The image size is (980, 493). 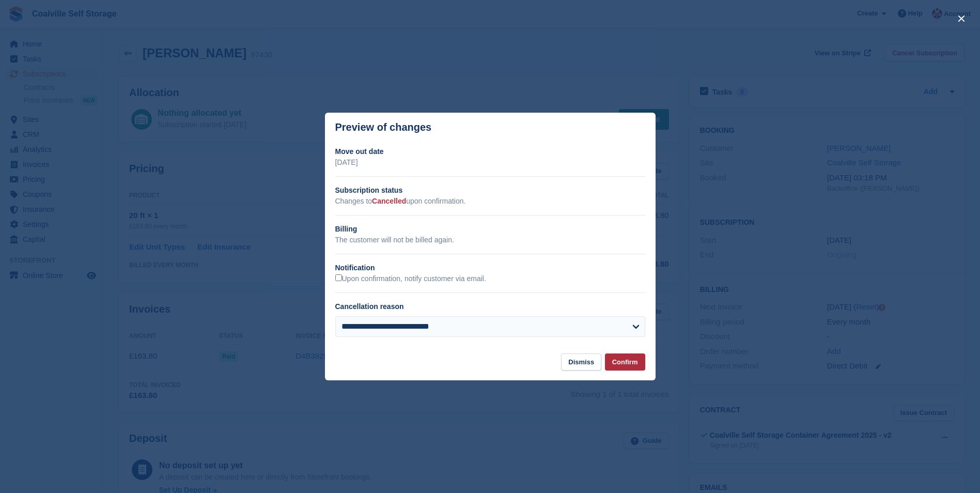 I want to click on h2: Billing, so click(x=490, y=229).